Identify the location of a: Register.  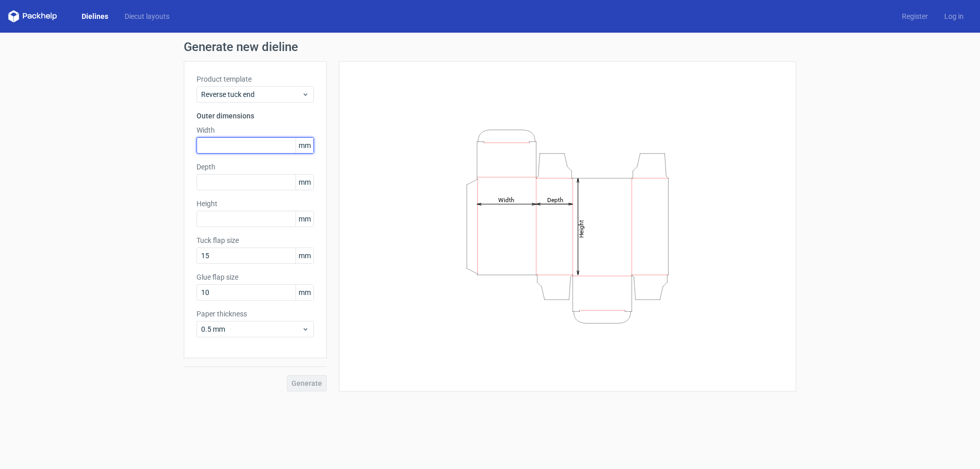
(915, 16).